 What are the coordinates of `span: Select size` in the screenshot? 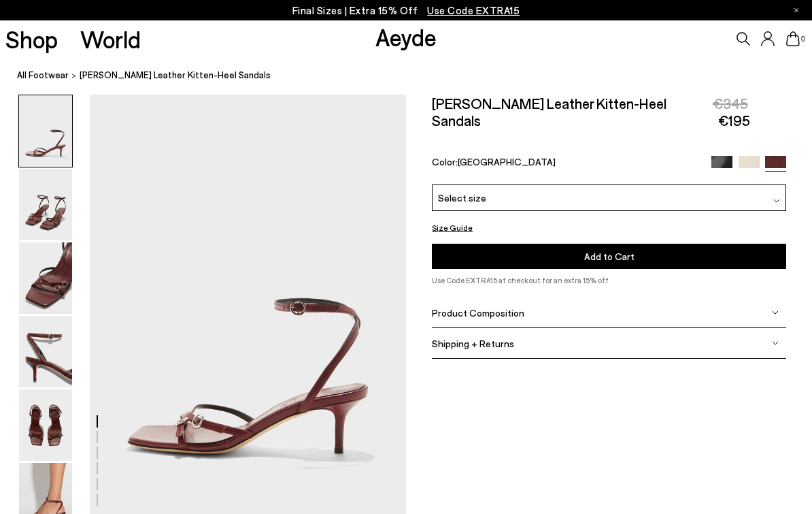 It's located at (462, 197).